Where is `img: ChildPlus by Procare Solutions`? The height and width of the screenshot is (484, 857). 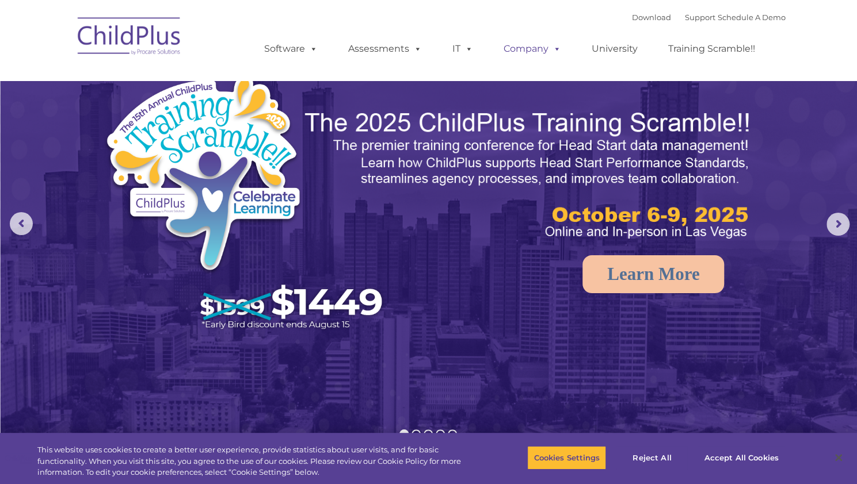
img: ChildPlus by Procare Solutions is located at coordinates (129, 38).